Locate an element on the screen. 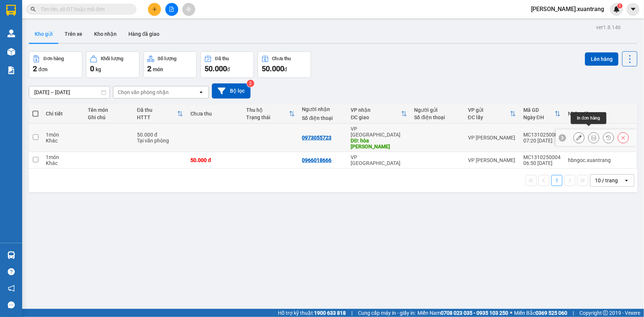 This screenshot has width=644, height=317. button: Khối lượng0kg is located at coordinates (113, 65).